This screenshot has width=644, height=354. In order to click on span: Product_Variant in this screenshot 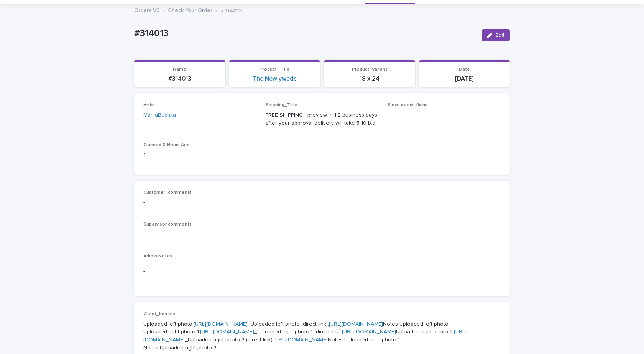, I will do `click(369, 70)`.